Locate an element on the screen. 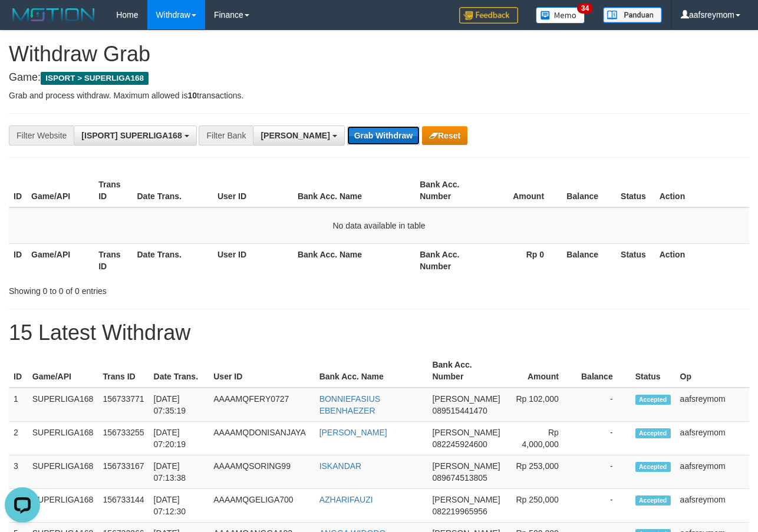 The width and height of the screenshot is (758, 532). img: MOTION_logo.png is located at coordinates (53, 15).